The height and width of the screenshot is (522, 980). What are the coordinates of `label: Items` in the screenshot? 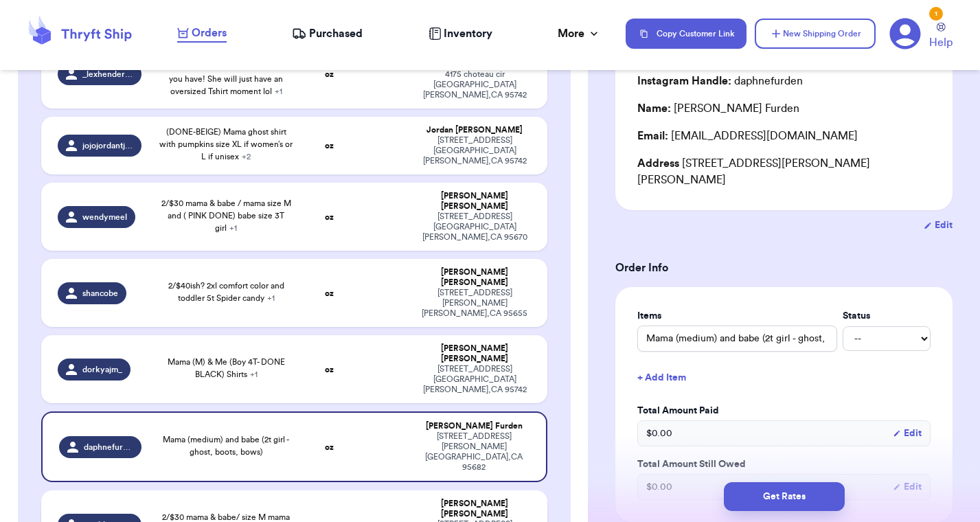 It's located at (737, 316).